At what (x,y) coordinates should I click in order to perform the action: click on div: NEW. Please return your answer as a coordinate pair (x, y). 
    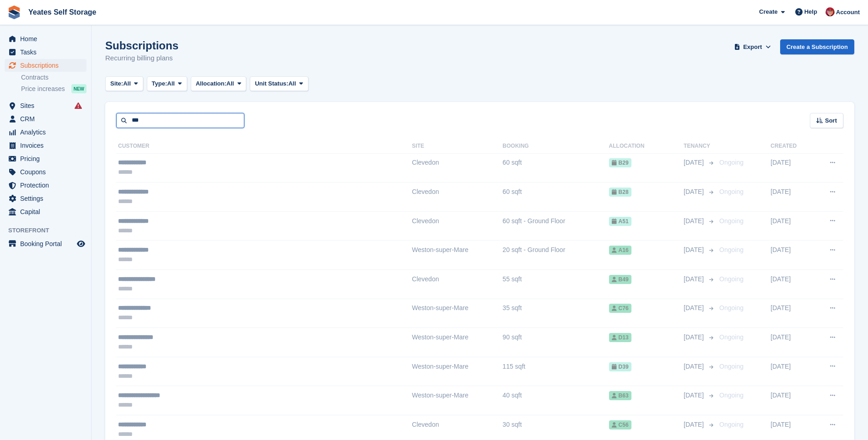
    Looking at the image, I should click on (79, 89).